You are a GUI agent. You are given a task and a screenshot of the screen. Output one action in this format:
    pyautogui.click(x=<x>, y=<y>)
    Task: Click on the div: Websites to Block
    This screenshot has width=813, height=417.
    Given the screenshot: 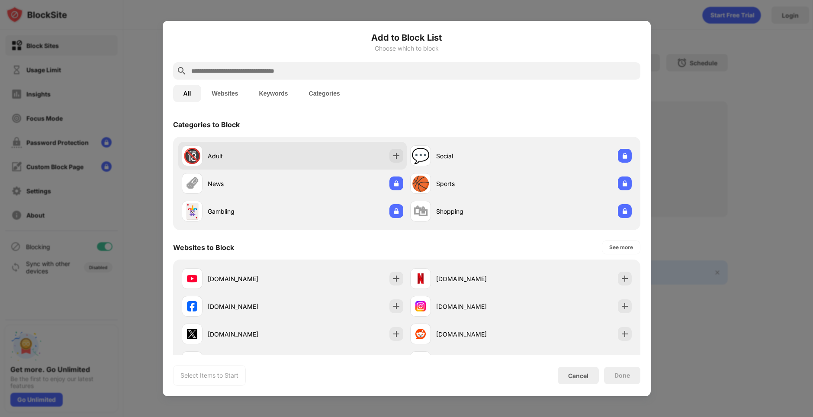 What is the action you would take?
    pyautogui.click(x=203, y=248)
    